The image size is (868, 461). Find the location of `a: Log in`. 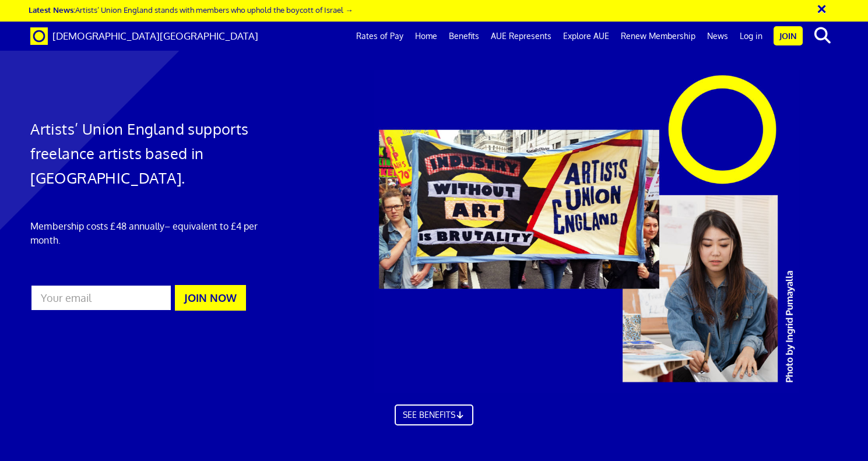

a: Log in is located at coordinates (751, 36).